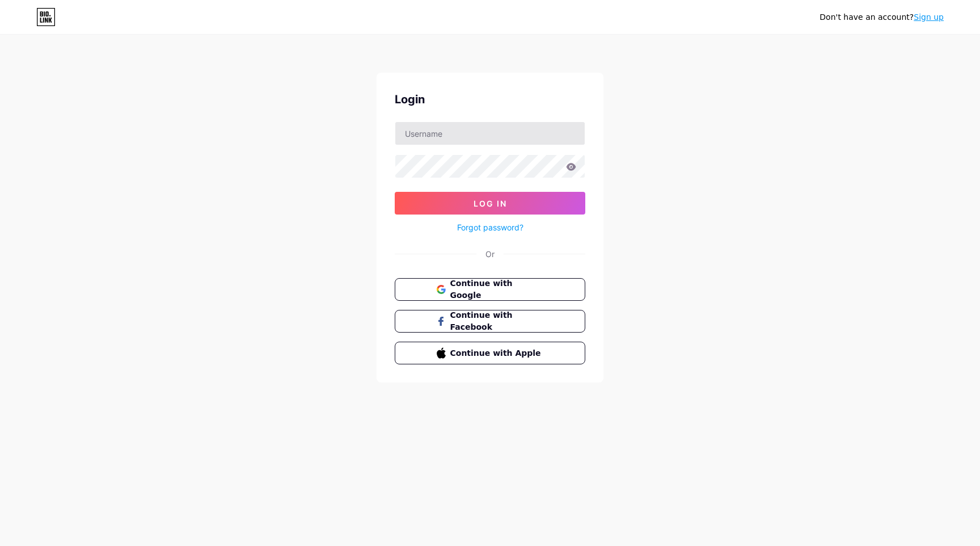 This screenshot has width=980, height=546. What do you see at coordinates (497, 321) in the screenshot?
I see `span: Continue with Facebook` at bounding box center [497, 321].